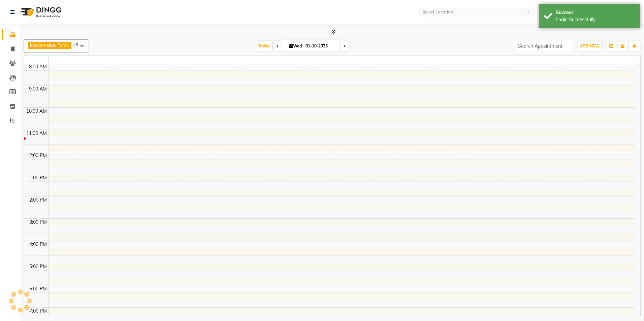 This screenshot has height=321, width=644. I want to click on div: 5:00 PM, so click(38, 267).